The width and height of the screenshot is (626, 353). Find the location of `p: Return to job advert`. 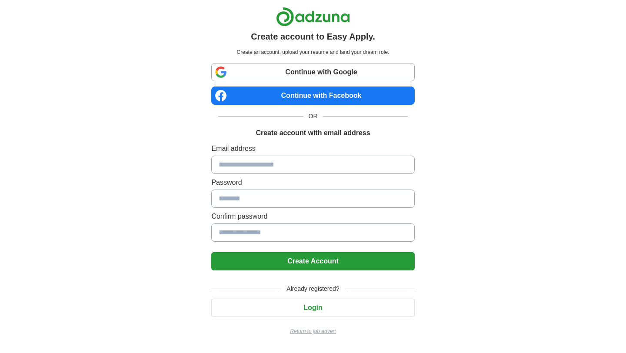

p: Return to job advert is located at coordinates (312, 331).